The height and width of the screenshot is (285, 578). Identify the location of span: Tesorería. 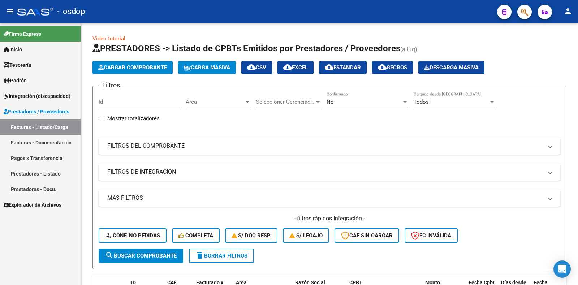
(17, 65).